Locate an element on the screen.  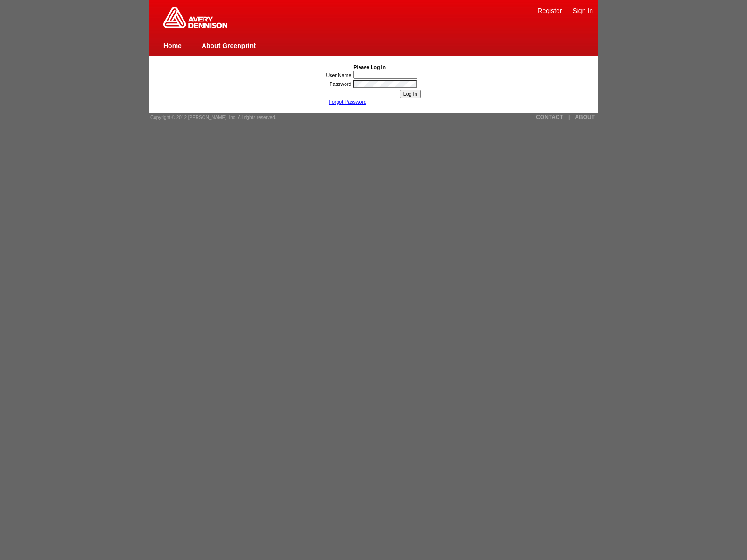
a: About Greenprint is located at coordinates (229, 46).